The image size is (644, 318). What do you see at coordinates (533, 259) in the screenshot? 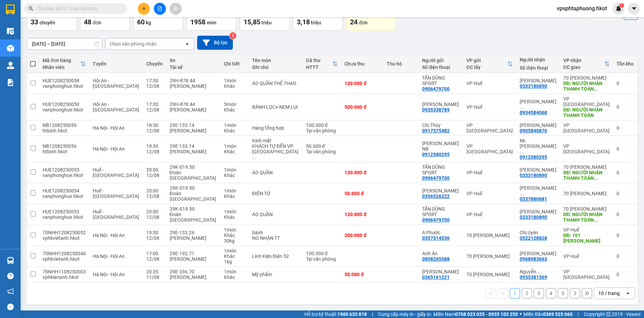
I see `div: 0968983663` at bounding box center [533, 259].